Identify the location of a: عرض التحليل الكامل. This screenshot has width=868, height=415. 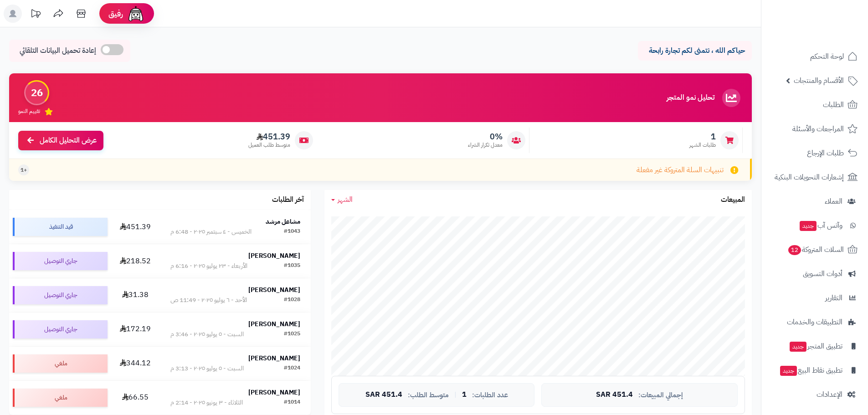
(61, 140).